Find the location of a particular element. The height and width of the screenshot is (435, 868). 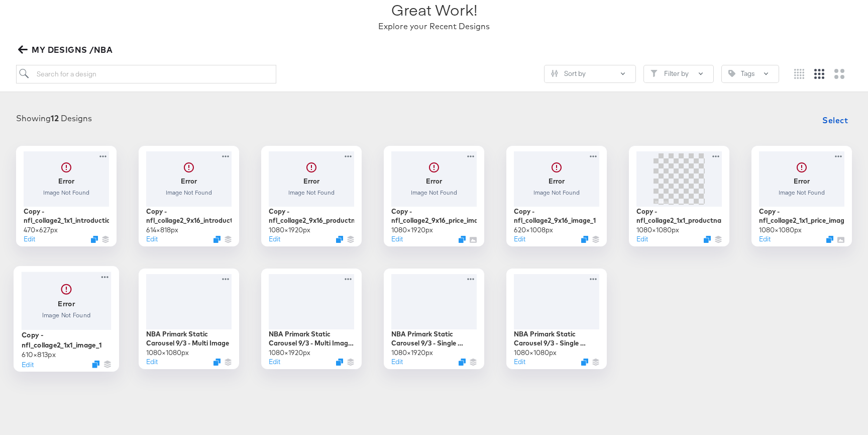

svg: Filter is located at coordinates (654, 73).